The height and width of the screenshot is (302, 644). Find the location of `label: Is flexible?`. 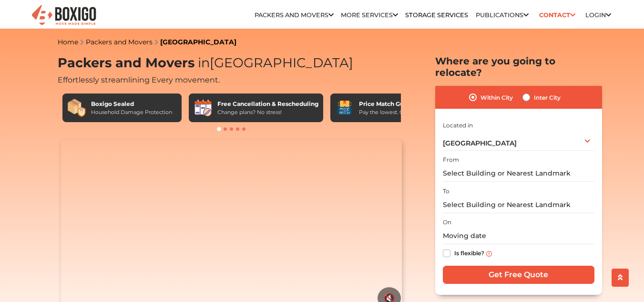

label: Is flexible? is located at coordinates (469, 252).